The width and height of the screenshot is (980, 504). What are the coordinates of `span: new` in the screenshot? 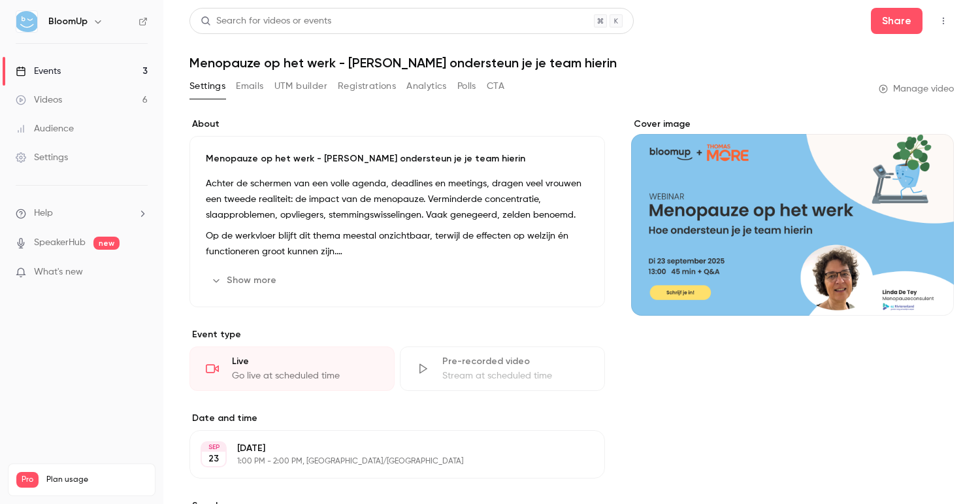 It's located at (107, 243).